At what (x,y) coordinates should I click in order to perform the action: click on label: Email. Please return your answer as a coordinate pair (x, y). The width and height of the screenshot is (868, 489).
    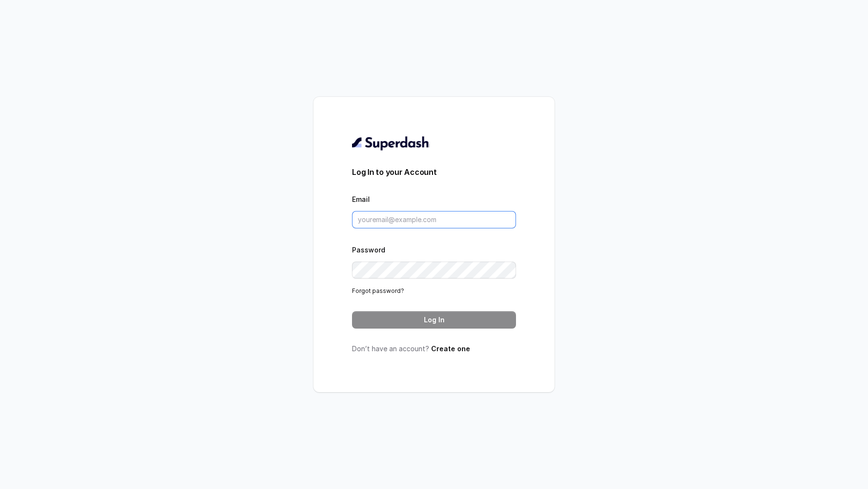
    Looking at the image, I should click on (361, 199).